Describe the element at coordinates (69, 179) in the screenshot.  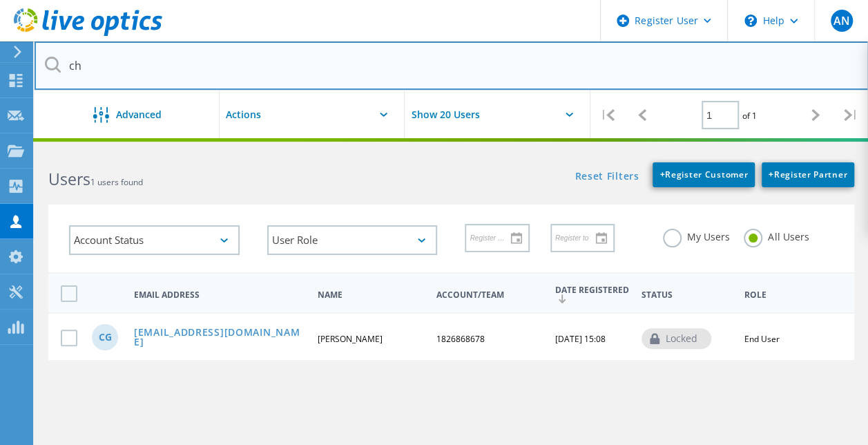
I see `b: Users` at that location.